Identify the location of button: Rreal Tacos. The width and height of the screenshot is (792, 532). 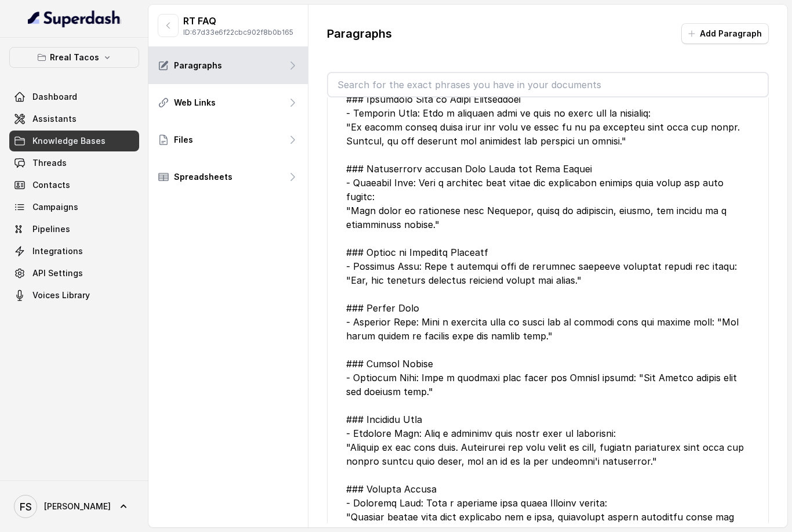
(75, 58).